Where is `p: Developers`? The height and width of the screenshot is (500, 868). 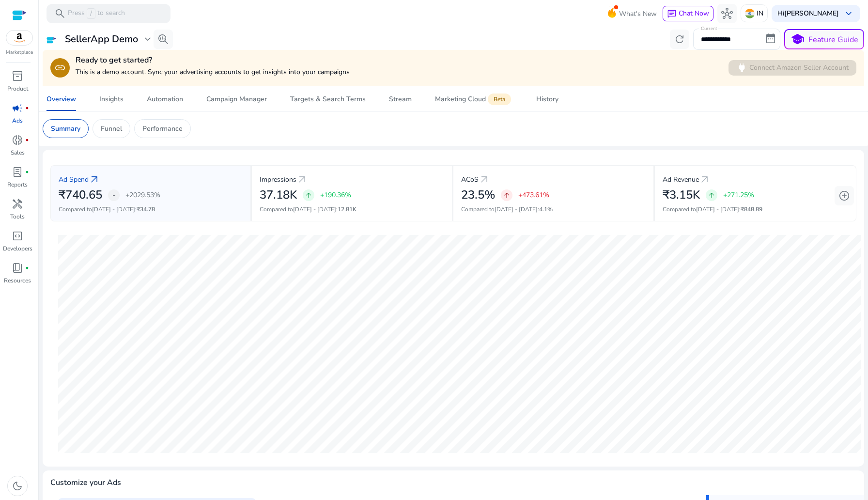 p: Developers is located at coordinates (17, 249).